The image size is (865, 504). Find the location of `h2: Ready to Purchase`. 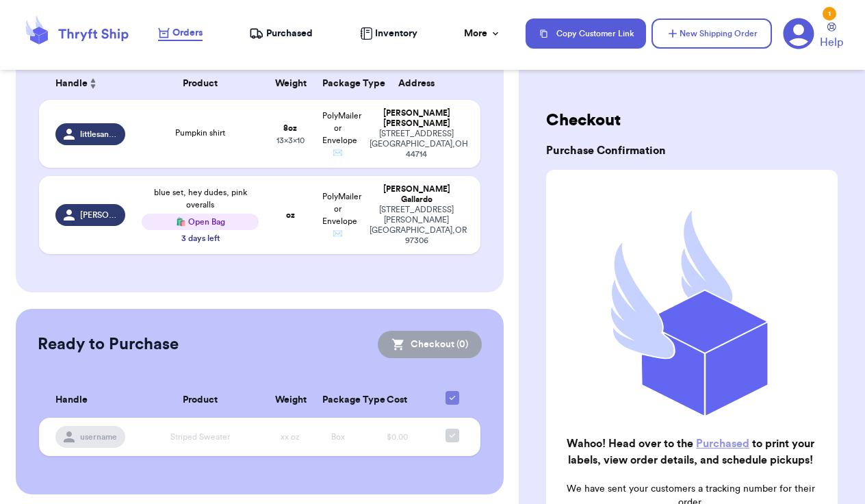

h2: Ready to Purchase is located at coordinates (108, 344).